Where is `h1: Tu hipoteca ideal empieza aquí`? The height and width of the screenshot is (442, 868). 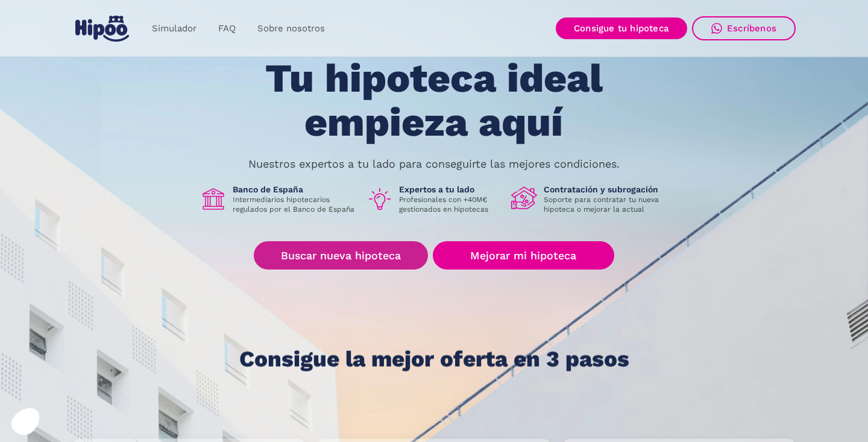 h1: Tu hipoteca ideal empieza aquí is located at coordinates (434, 100).